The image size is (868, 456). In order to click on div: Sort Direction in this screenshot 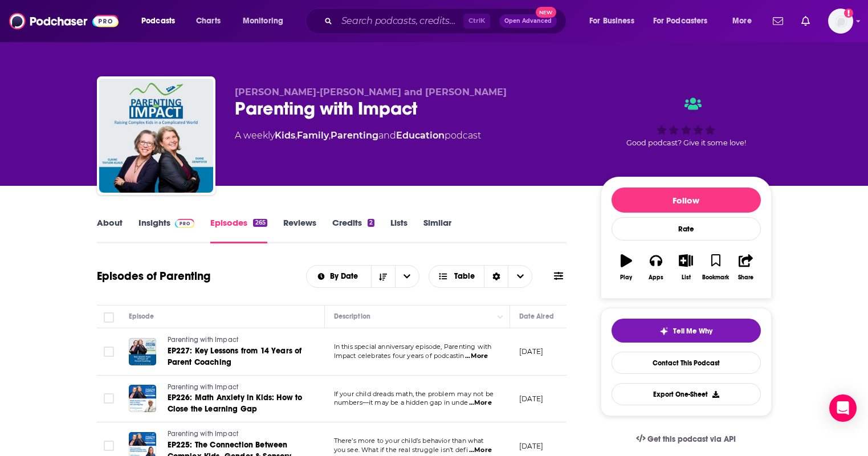, I will do `click(495, 276)`.